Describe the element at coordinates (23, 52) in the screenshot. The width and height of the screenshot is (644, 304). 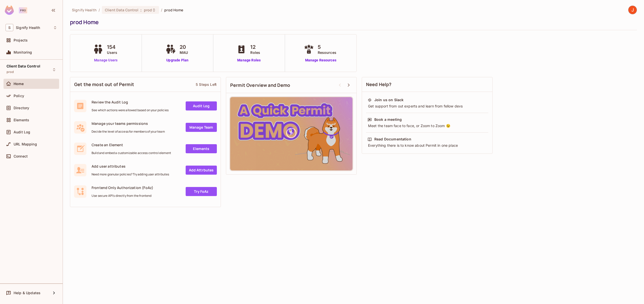
I see `span: Monitoring` at that location.